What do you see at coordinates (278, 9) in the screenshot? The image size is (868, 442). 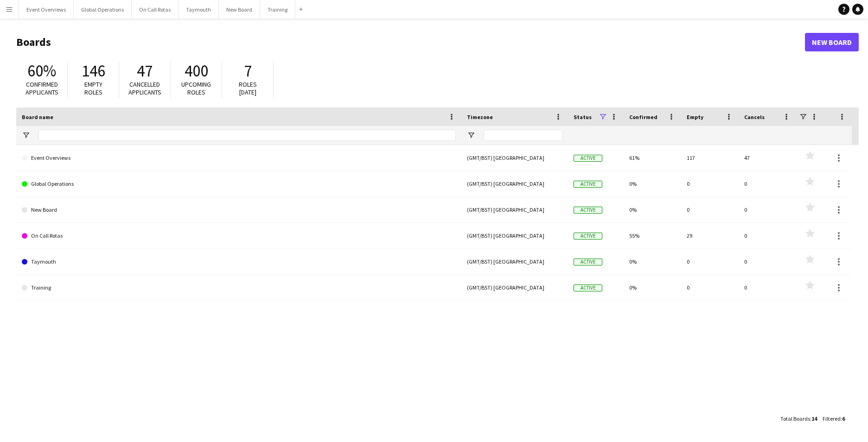 I see `button: Training` at bounding box center [278, 9].